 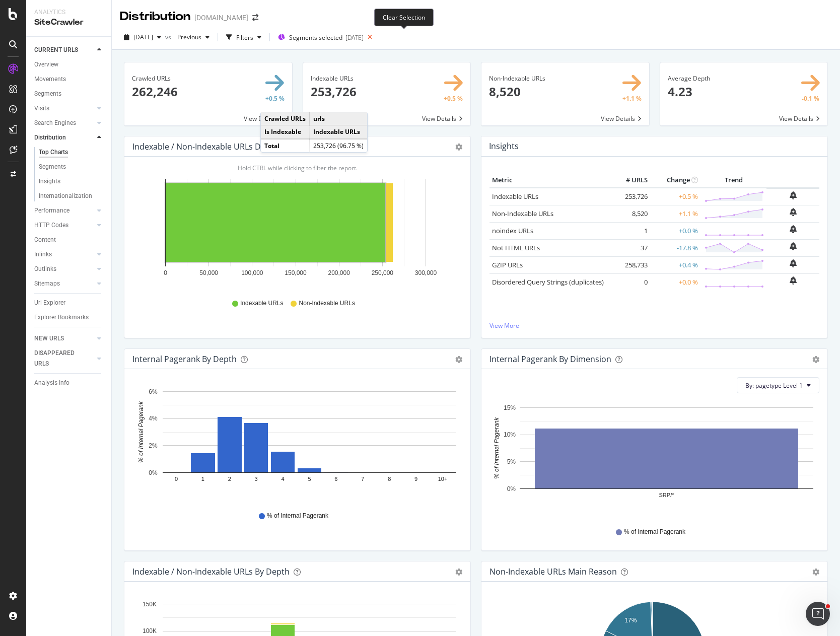 I want to click on button: Previous, so click(x=193, y=37).